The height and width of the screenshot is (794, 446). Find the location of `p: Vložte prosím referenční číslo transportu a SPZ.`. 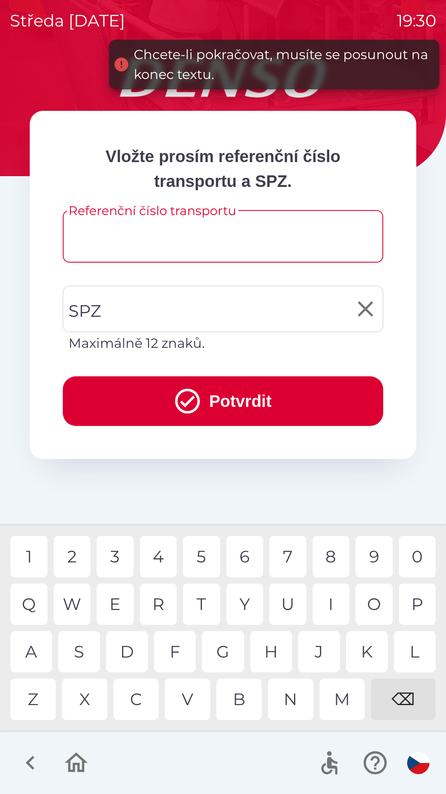

p: Vložte prosím referenční číslo transportu a SPZ. is located at coordinates (223, 169).